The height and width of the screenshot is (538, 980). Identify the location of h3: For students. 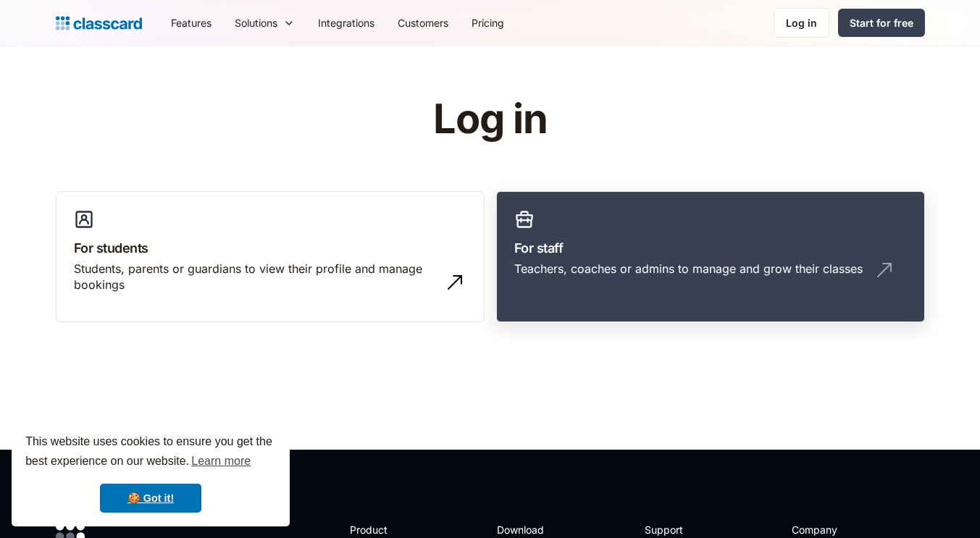
(270, 248).